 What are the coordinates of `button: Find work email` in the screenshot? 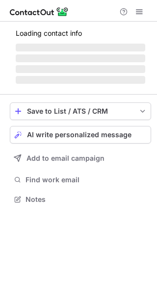 It's located at (80, 180).